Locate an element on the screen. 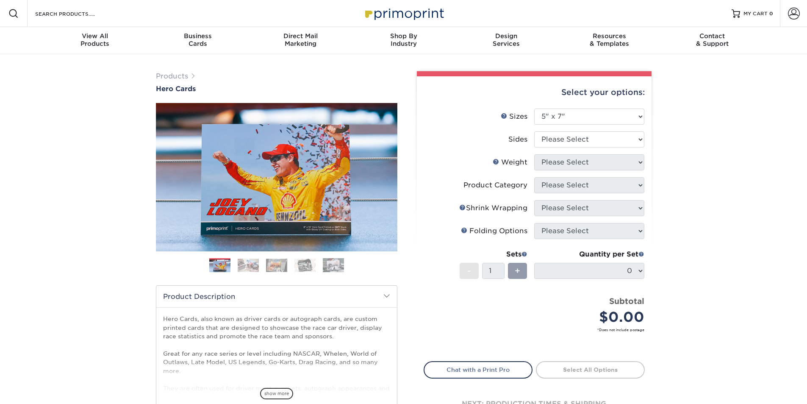 The image size is (807, 404). div: Select your options: is located at coordinates (534, 92).